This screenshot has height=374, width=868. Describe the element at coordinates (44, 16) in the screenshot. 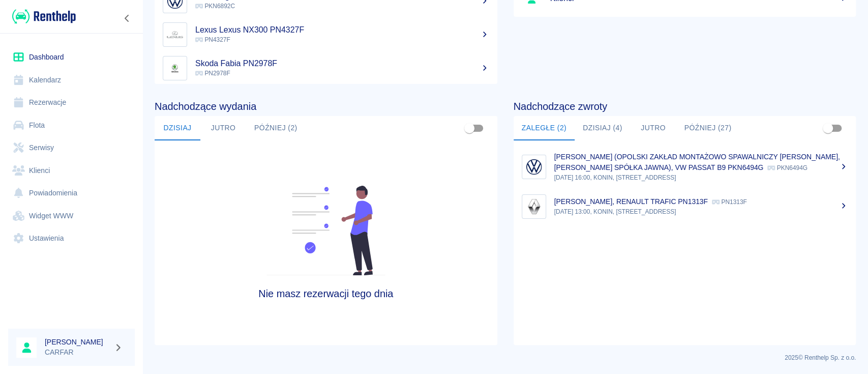

I see `img: Renthelp logo` at that location.